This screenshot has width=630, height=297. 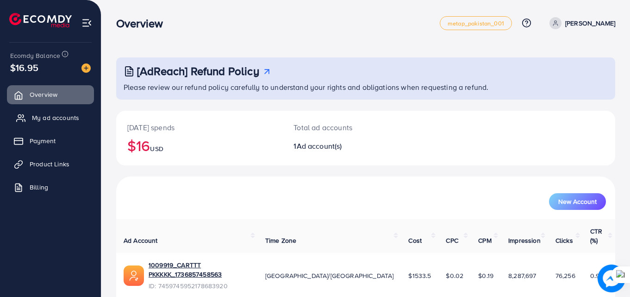 I want to click on span: 76,256, so click(x=565, y=275).